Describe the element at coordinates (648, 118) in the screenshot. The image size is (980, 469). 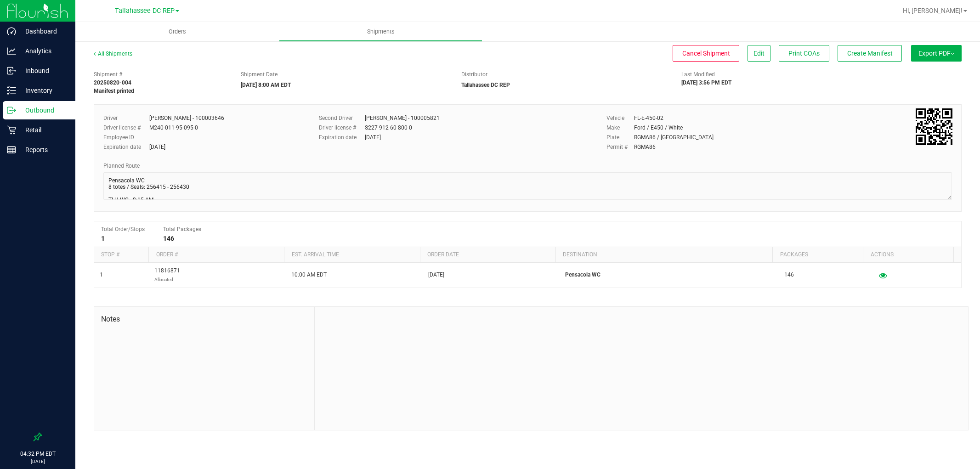
I see `div: FL-E-450-02` at that location.